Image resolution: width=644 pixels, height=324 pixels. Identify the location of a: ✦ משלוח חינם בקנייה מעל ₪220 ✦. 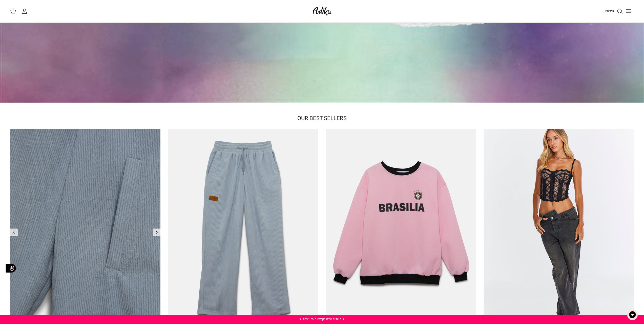
(322, 319).